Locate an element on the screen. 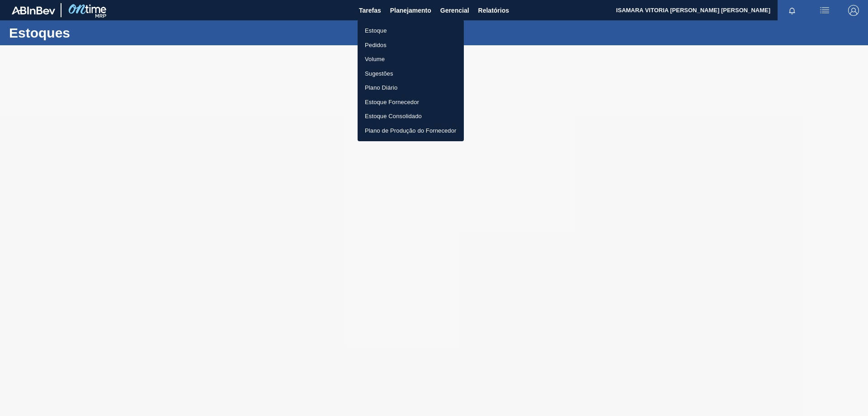  a: Plano de Produção do Fornecedor is located at coordinates (410, 131).